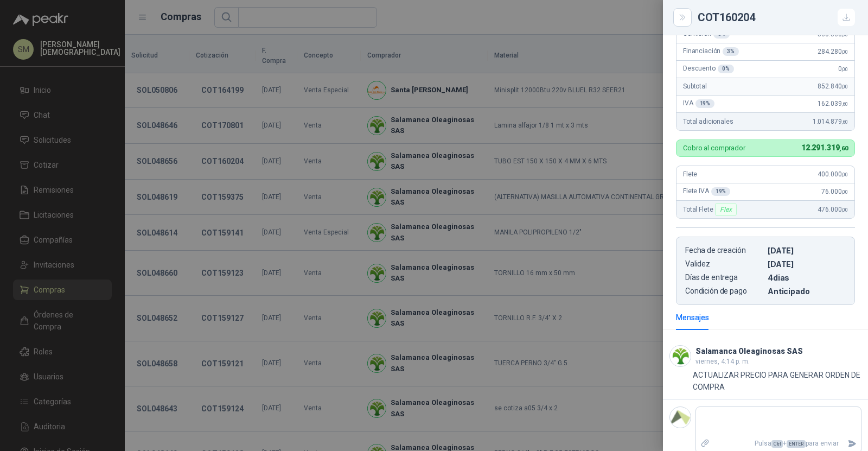  What do you see at coordinates (776, 17) in the screenshot?
I see `div: COT160204` at bounding box center [776, 17].